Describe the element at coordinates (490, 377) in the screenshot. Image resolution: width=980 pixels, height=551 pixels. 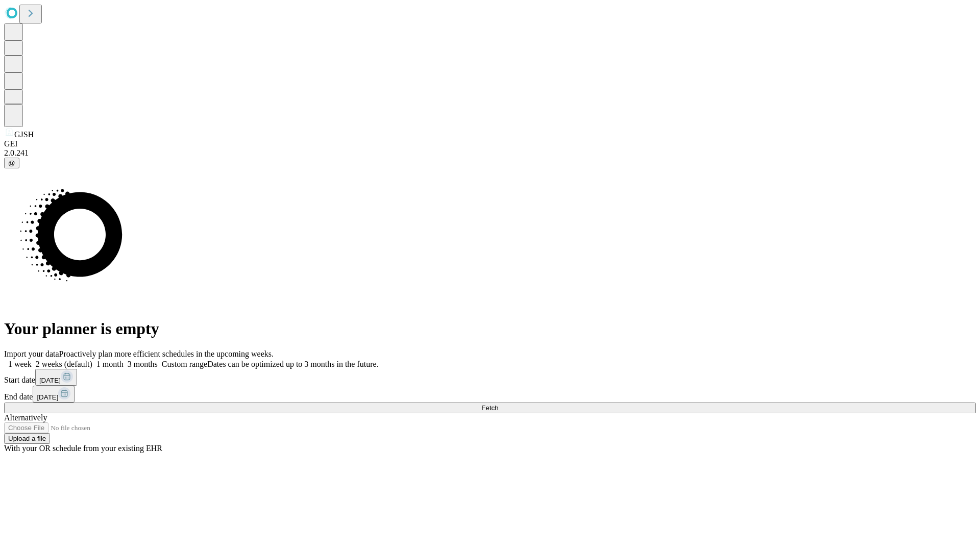
I see `div: Start date` at that location.